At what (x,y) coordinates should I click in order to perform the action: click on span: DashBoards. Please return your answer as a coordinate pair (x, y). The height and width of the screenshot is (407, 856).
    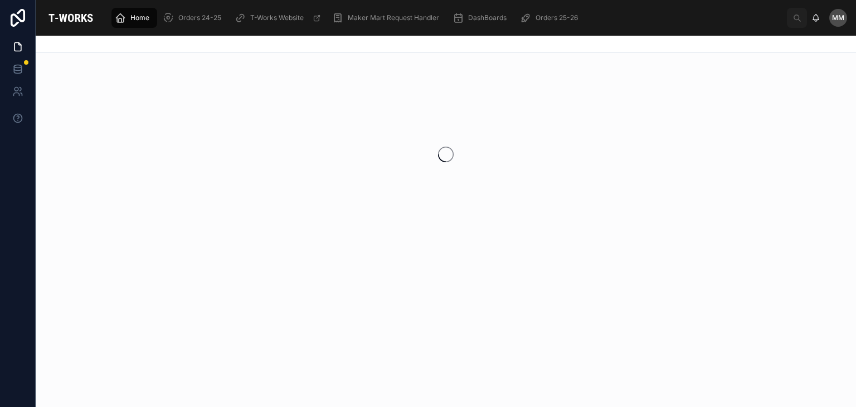
    Looking at the image, I should click on (487, 18).